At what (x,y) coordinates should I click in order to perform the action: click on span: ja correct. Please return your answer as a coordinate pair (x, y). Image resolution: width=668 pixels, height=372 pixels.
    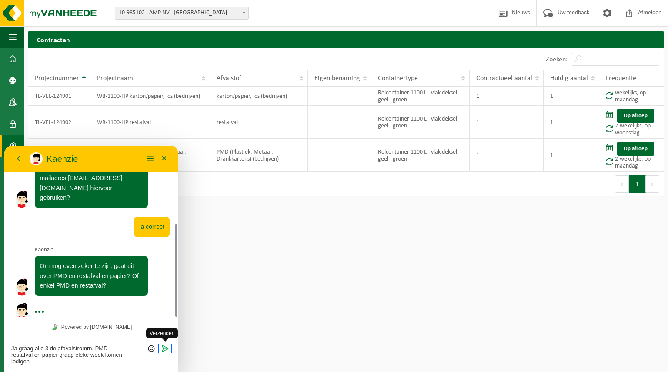
    Looking at the image, I should click on (147, 81).